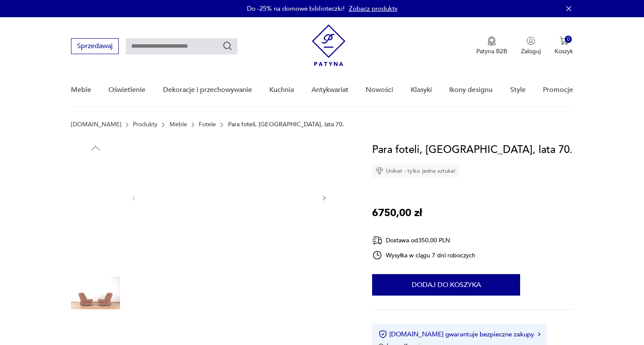  Describe the element at coordinates (568, 39) in the screenshot. I see `div: 0` at that location.